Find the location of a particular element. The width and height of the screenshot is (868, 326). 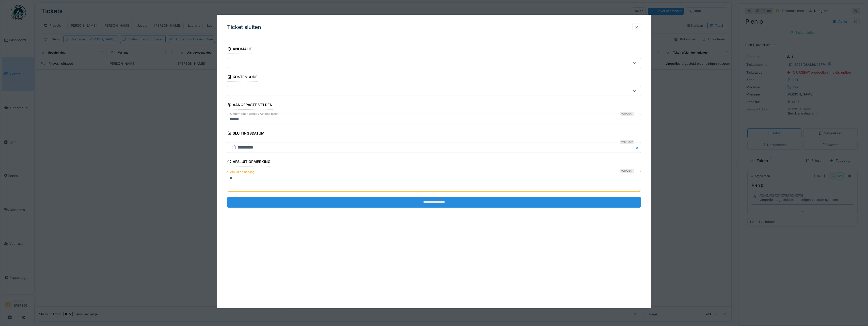

div: Aangepaste velden is located at coordinates (250, 106).